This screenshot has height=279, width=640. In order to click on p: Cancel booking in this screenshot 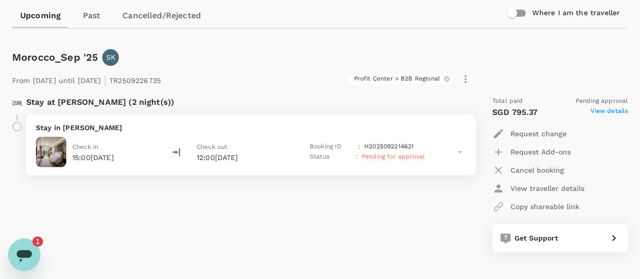, I will do `click(538, 170)`.